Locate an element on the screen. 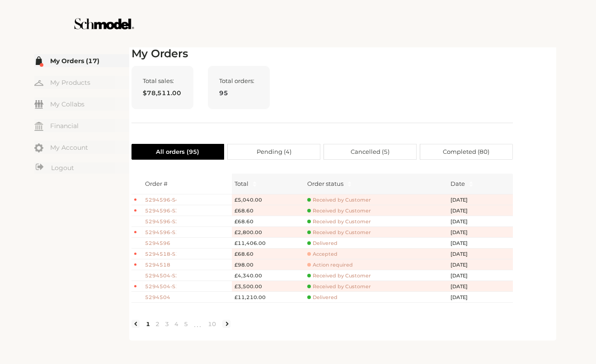 This screenshot has height=364, width=596. img: my-friends.svg is located at coordinates (39, 105).